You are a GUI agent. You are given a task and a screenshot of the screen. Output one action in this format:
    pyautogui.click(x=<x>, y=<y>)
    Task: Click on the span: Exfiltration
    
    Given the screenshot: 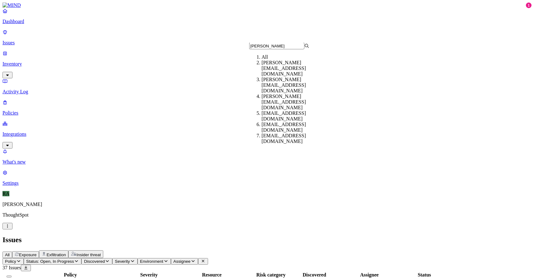 What is the action you would take?
    pyautogui.click(x=56, y=254)
    